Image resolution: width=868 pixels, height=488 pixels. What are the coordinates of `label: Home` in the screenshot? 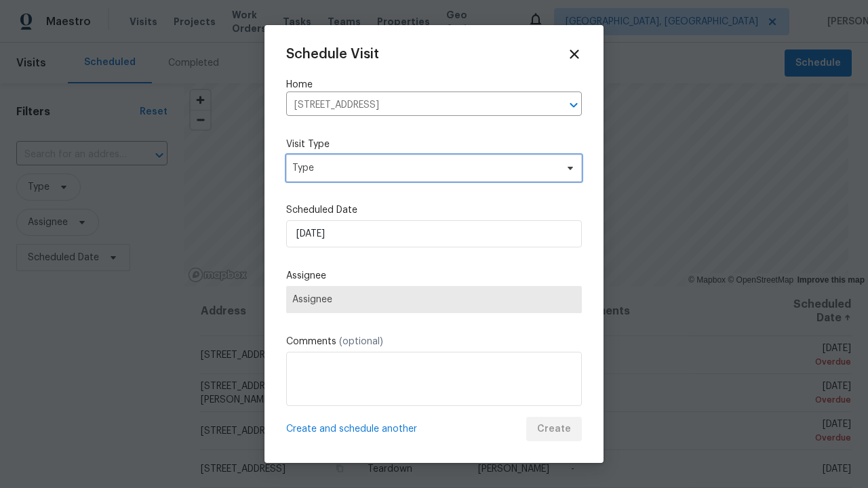 It's located at (434, 84).